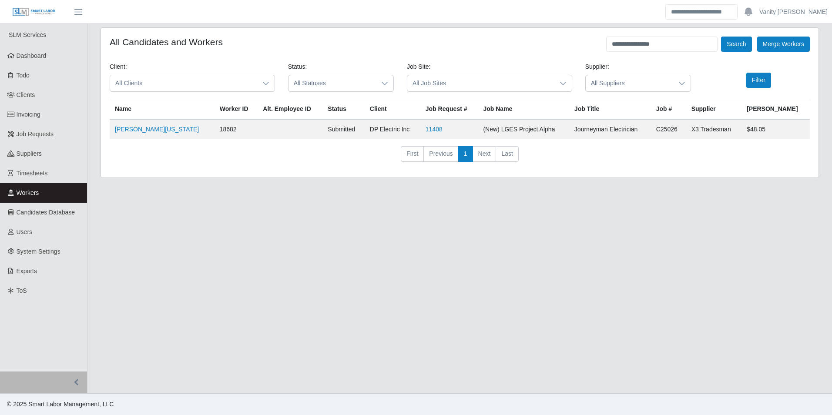  I want to click on span: ToS, so click(22, 291).